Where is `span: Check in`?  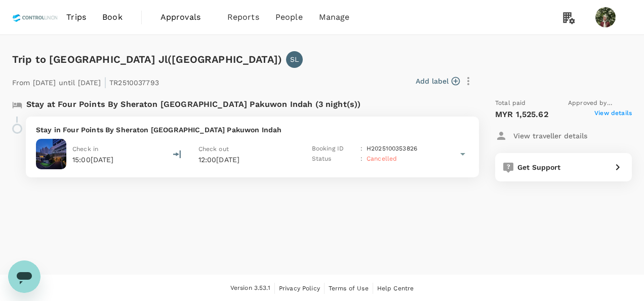 span: Check in is located at coordinates (85, 149).